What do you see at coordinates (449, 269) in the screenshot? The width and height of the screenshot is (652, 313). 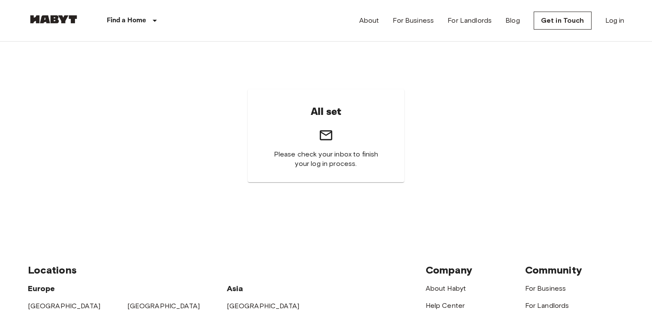 I see `span: Company` at bounding box center [449, 269].